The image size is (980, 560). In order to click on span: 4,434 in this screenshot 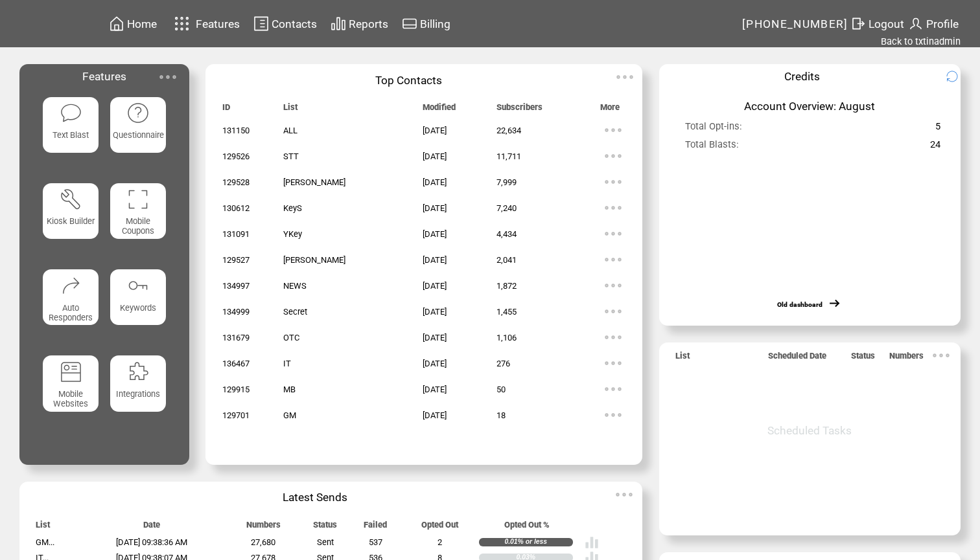, I will do `click(506, 234)`.